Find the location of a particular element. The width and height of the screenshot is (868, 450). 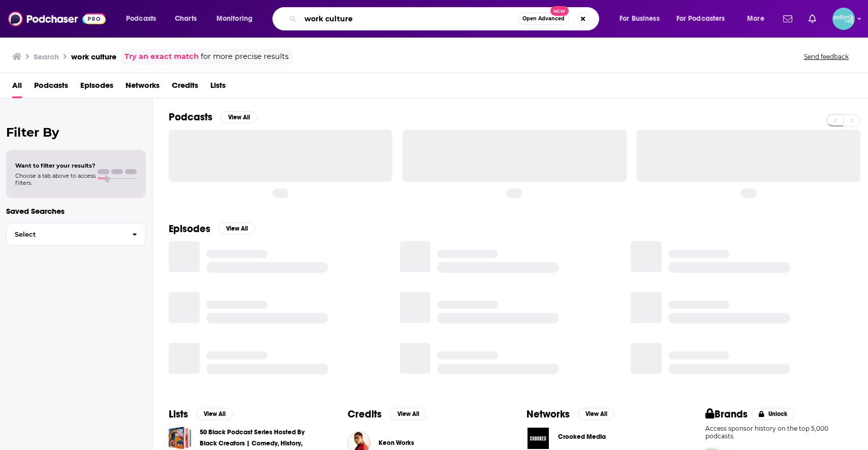

span: 50 Black Podcast Series Hosted By Black Creators | Comedy, History, Society, Pop Culture, True Cr... is located at coordinates (179, 438).